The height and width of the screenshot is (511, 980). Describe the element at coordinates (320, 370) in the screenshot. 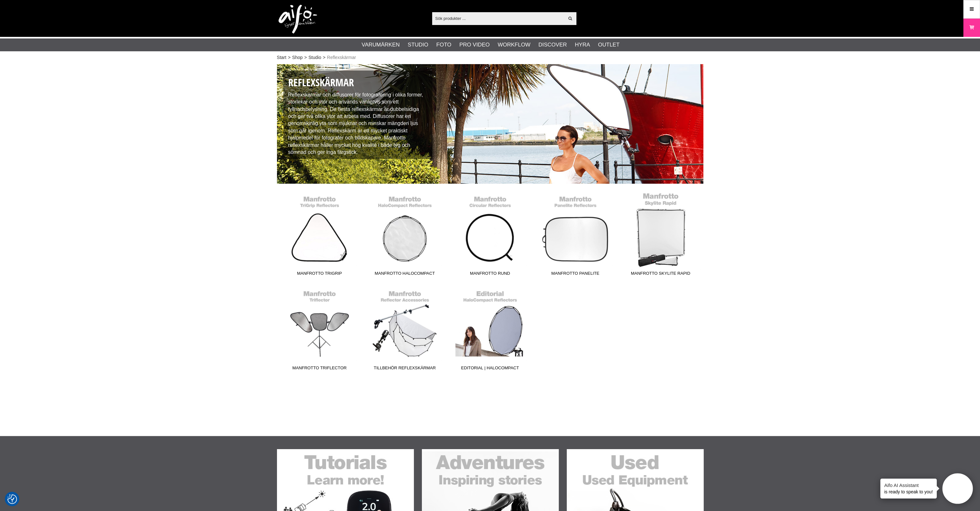

I see `span: Manfrotto Triflector` at that location.